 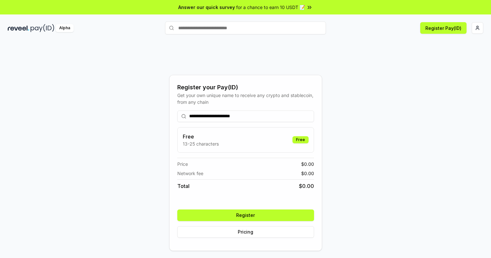 I want to click on img: pay_id, so click(x=42, y=28).